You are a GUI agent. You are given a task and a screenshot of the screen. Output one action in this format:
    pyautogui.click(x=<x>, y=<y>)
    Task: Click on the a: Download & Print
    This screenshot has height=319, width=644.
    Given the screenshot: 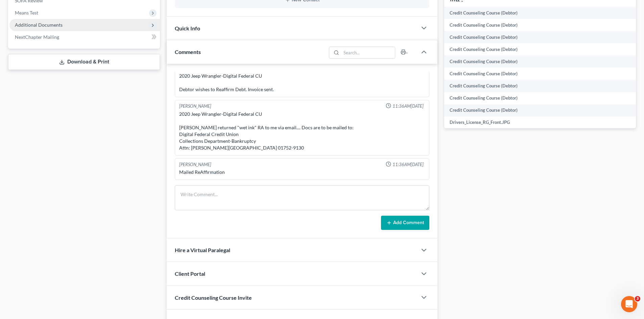 What is the action you would take?
    pyautogui.click(x=84, y=62)
    